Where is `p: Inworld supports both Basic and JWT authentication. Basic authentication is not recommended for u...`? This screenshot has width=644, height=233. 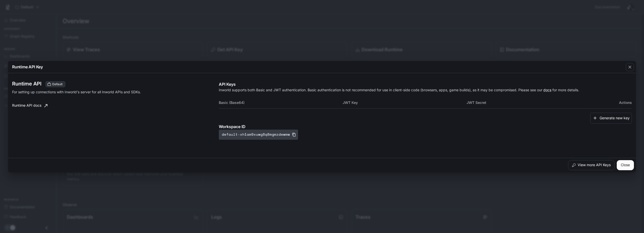 p: Inworld supports both Basic and JWT authentication. Basic authentication is not recommended for u... is located at coordinates (425, 90).